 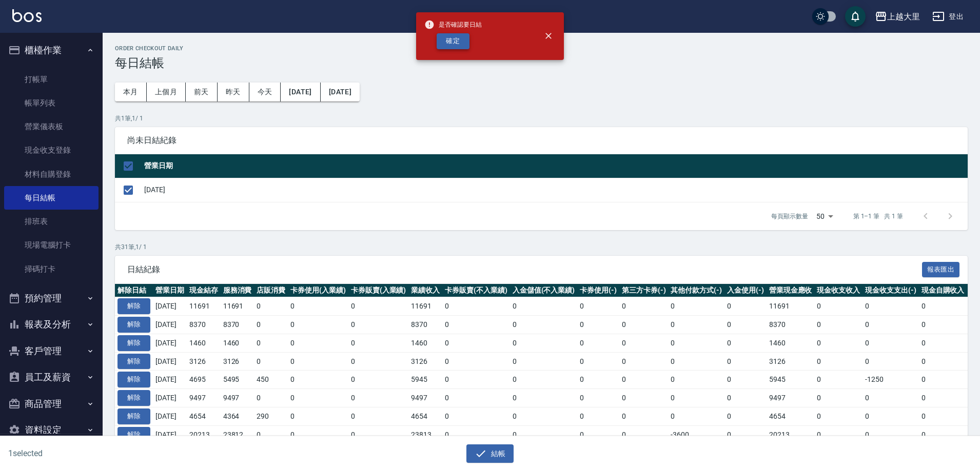 What do you see at coordinates (271, 416) in the screenshot?
I see `td: 290` at bounding box center [271, 416].